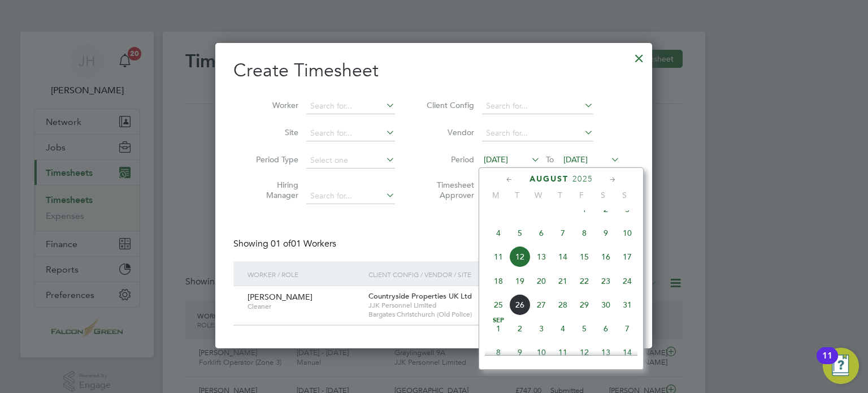  I want to click on span: 16, so click(606, 257).